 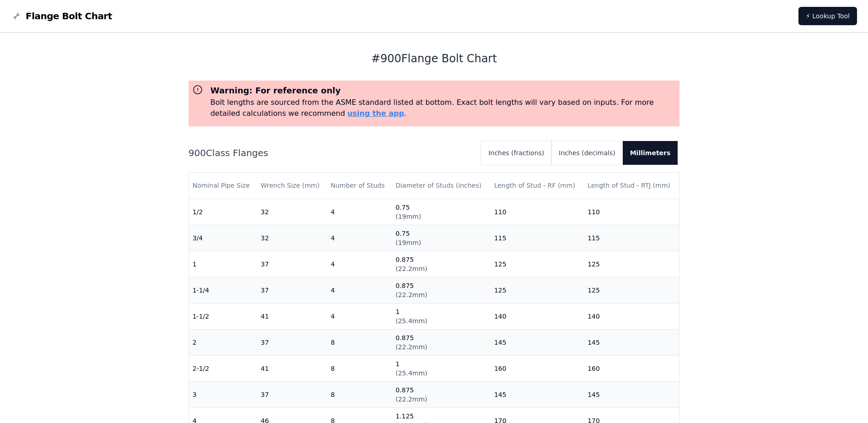 I want to click on a: Flange Bolt Chart LogoFlange Bolt Chart, so click(x=61, y=16).